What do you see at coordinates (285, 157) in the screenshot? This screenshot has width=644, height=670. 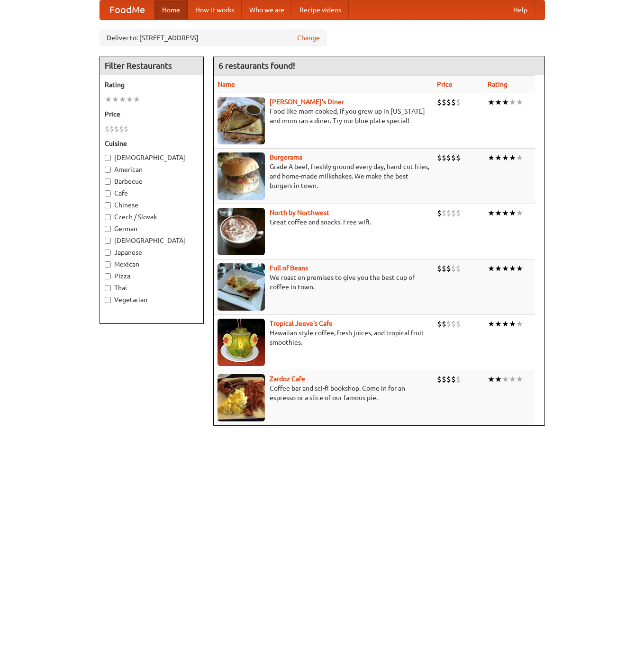 I see `a: Burgerama` at bounding box center [285, 157].